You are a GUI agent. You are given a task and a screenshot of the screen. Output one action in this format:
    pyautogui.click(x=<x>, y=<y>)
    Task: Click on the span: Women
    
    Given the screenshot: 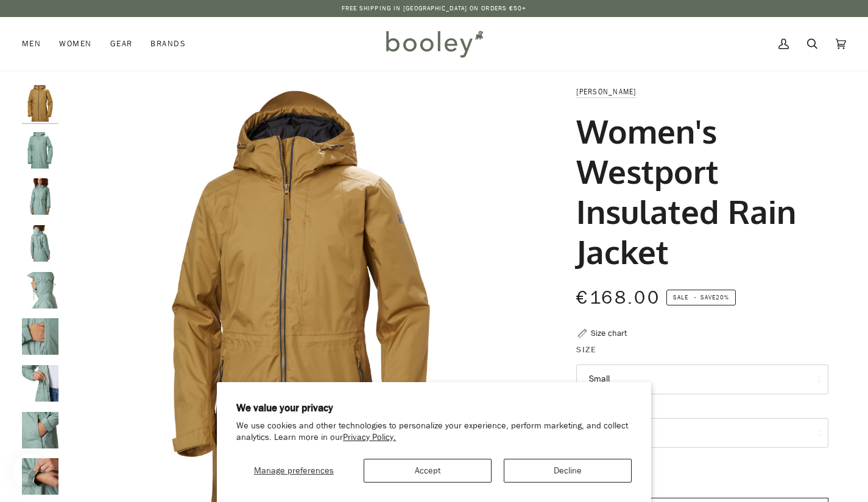 What is the action you would take?
    pyautogui.click(x=75, y=44)
    